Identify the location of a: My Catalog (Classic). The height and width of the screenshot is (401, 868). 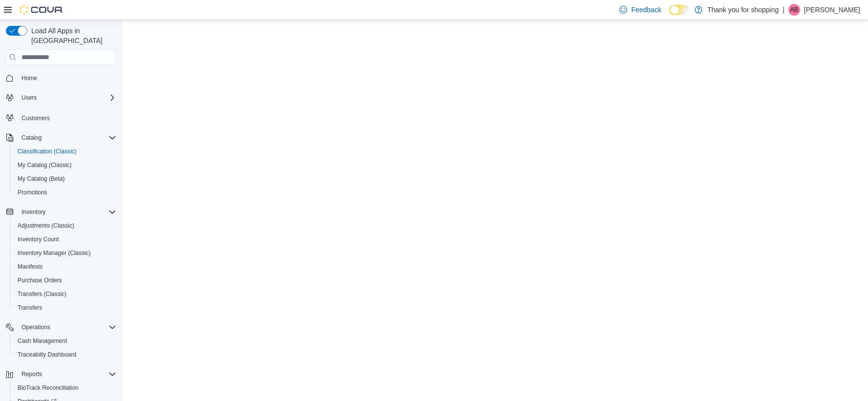
(45, 165).